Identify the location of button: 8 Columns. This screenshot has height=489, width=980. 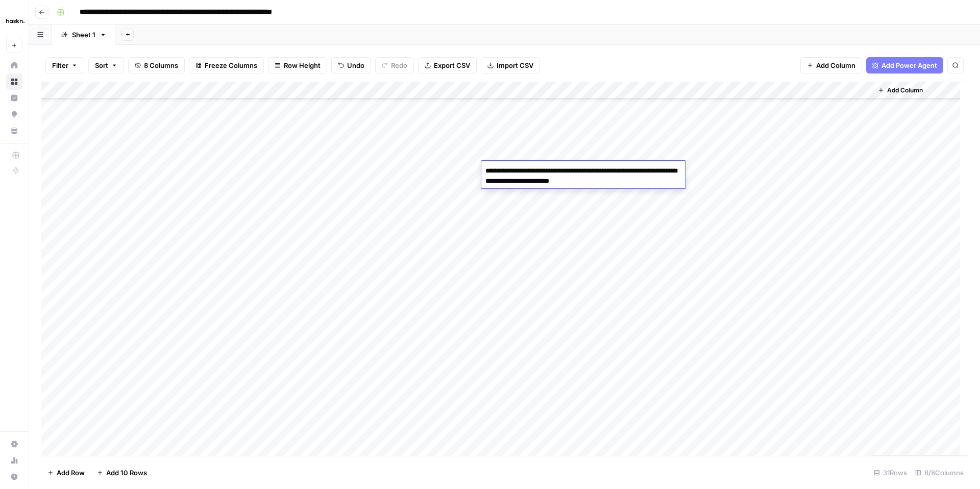
(156, 65).